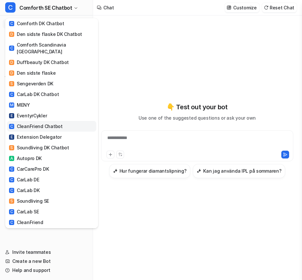 Image resolution: width=302 pixels, height=280 pixels. I want to click on div: CComforth SE Chatbot, so click(52, 123).